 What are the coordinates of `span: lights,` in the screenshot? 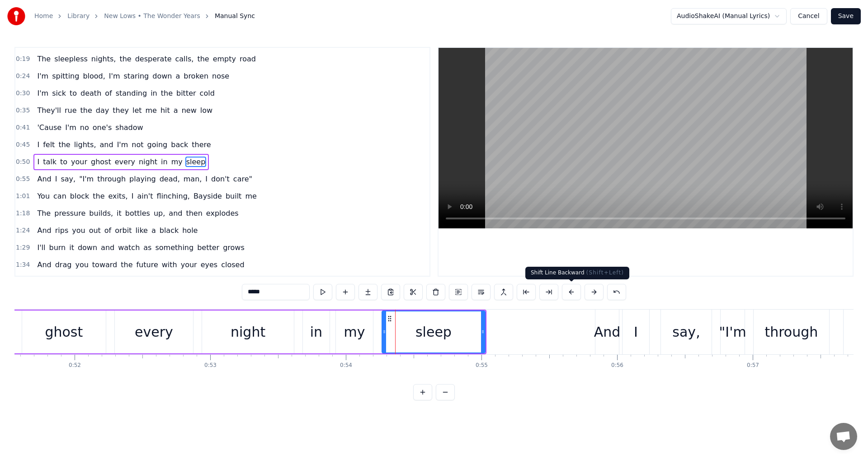 It's located at (85, 145).